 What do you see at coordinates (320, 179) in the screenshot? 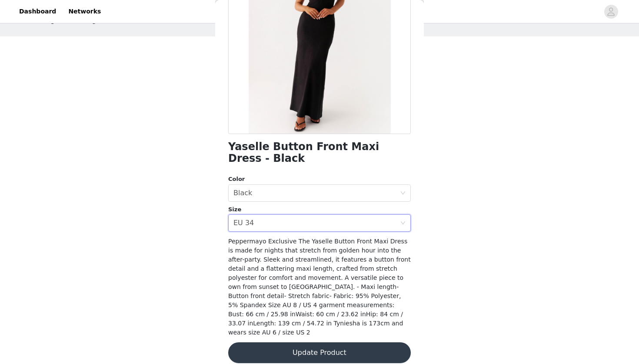
I see `div: Color` at bounding box center [320, 179].